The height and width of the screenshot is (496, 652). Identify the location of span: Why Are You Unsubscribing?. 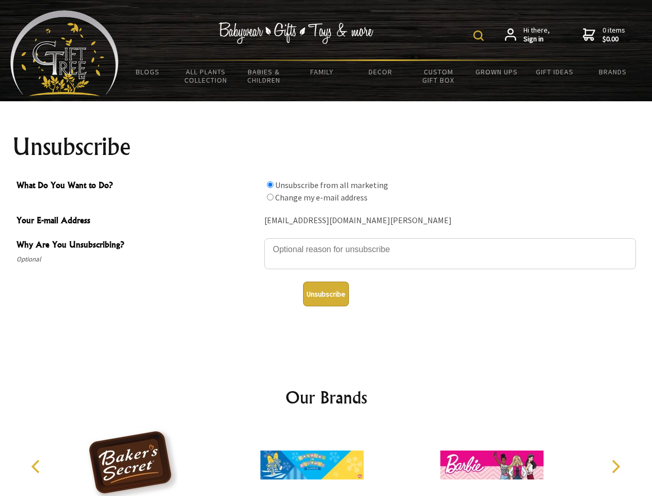
(138, 245).